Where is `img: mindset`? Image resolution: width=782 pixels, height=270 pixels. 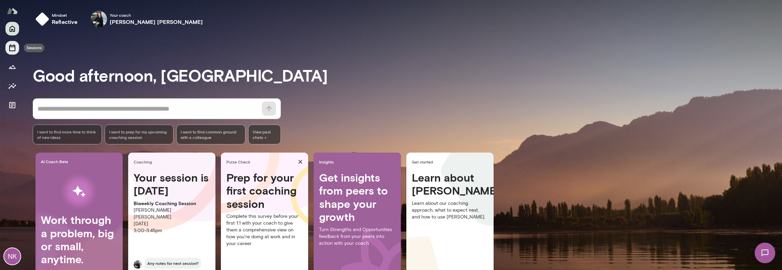
img: mindset is located at coordinates (42, 19).